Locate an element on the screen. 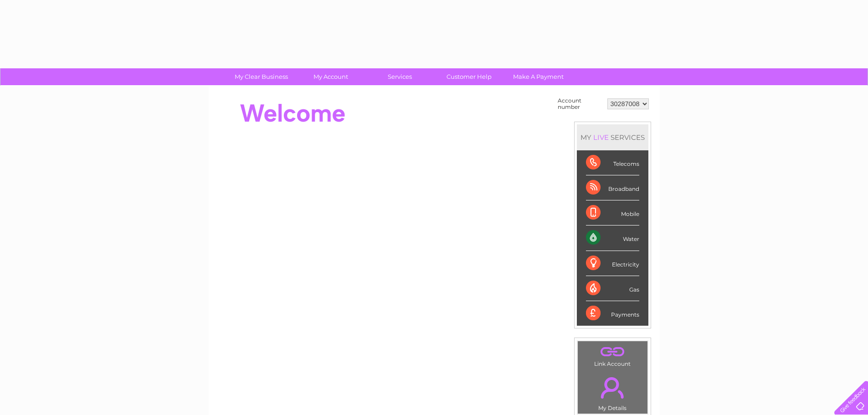 This screenshot has height=415, width=868. td: Account number is located at coordinates (580, 104).